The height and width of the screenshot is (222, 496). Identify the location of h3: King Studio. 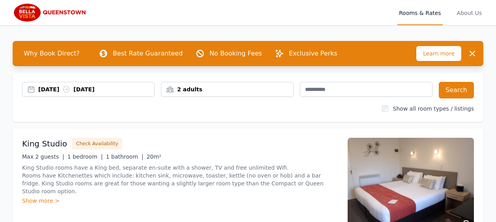
(45, 144).